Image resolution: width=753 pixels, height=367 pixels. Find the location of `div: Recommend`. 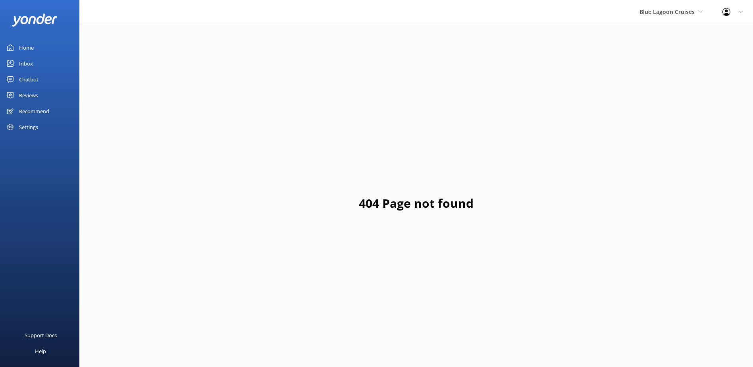

div: Recommend is located at coordinates (34, 111).